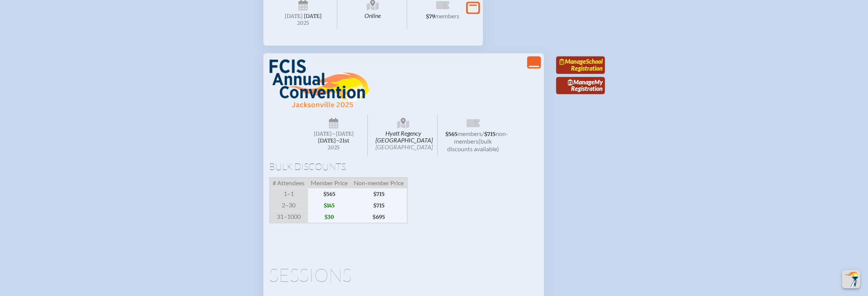 The image size is (868, 296). Describe the element at coordinates (851, 279) in the screenshot. I see `button: Scroll Top` at that location.